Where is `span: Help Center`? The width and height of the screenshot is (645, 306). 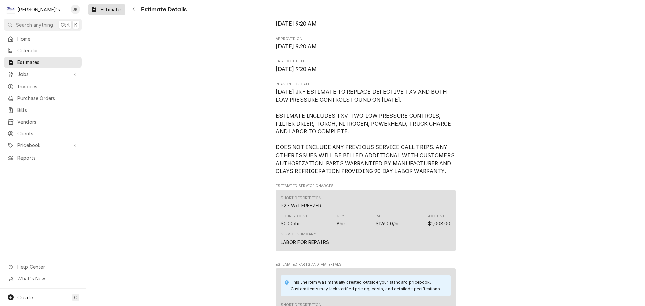
span: Help Center is located at coordinates (47, 267).